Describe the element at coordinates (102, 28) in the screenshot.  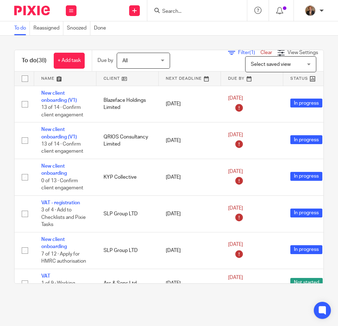
I see `a: Done` at that location.